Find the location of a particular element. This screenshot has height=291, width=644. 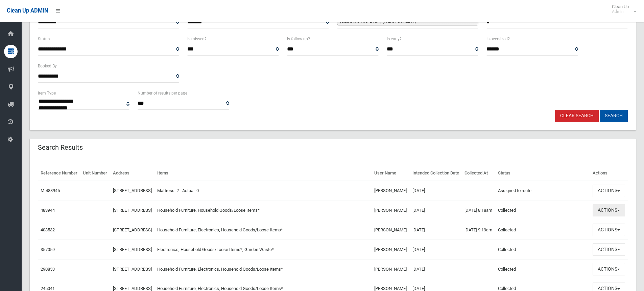

header: Search Results is located at coordinates (60, 147).